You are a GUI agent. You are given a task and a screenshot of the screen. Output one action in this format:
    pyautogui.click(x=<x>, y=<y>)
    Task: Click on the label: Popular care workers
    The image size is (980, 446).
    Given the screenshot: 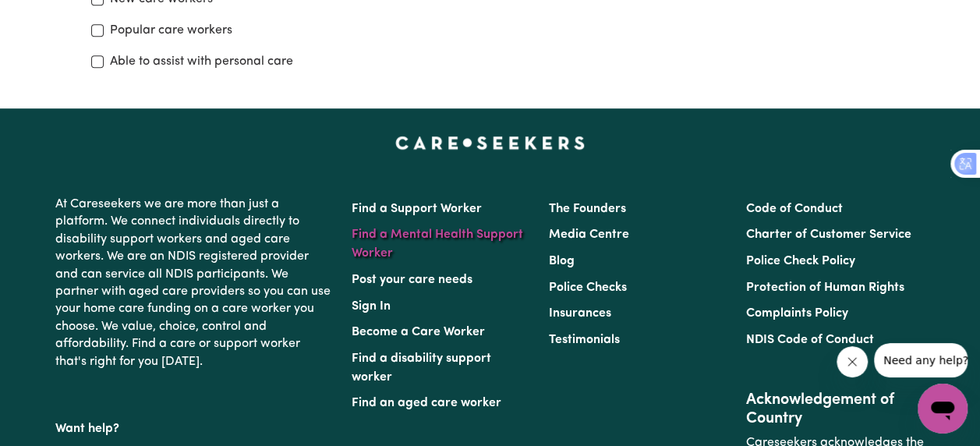 What is the action you would take?
    pyautogui.click(x=170, y=30)
    